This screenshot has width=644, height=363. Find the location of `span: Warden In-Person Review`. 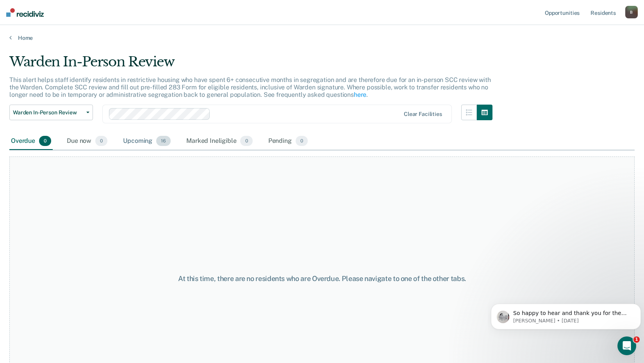

span: Warden In-Person Review is located at coordinates (48, 112).